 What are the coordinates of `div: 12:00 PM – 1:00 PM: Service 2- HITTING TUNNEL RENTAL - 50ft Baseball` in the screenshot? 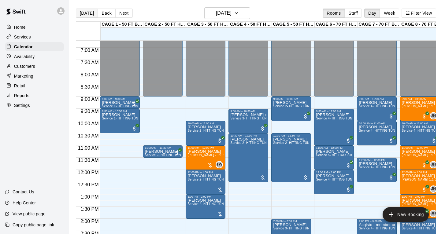 It's located at (206, 182).